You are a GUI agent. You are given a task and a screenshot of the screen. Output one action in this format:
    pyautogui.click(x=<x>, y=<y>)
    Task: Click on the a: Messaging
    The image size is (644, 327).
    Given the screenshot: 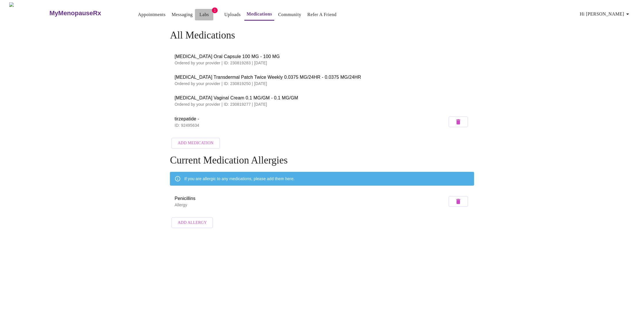 What is the action you would take?
    pyautogui.click(x=182, y=15)
    